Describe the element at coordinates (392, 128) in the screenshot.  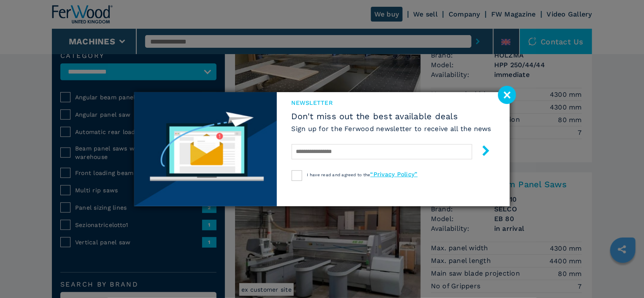
I see `h6: Sign up for the Ferwood newsletter to receive all the news` at that location.